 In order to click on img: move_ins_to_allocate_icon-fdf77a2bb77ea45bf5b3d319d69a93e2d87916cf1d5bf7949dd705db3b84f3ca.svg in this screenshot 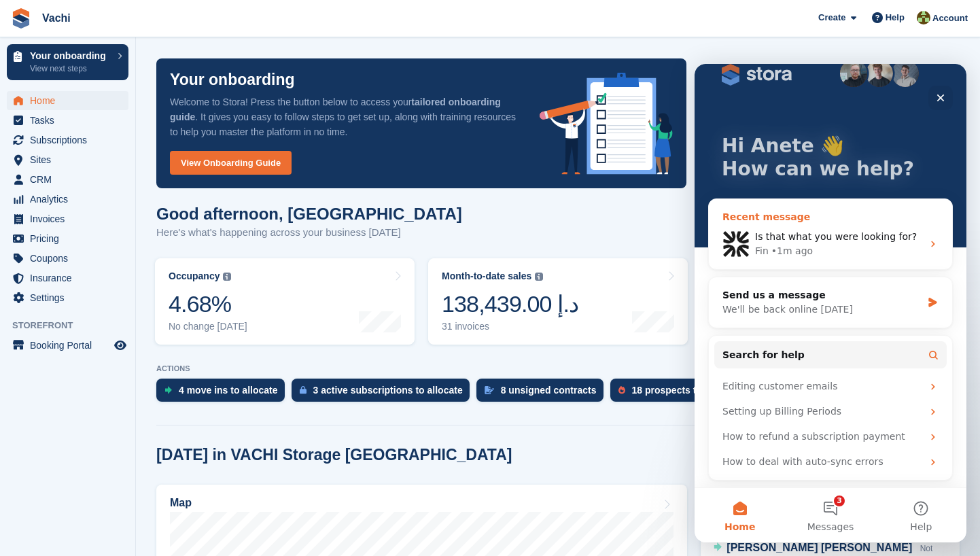, I will do `click(168, 390)`.